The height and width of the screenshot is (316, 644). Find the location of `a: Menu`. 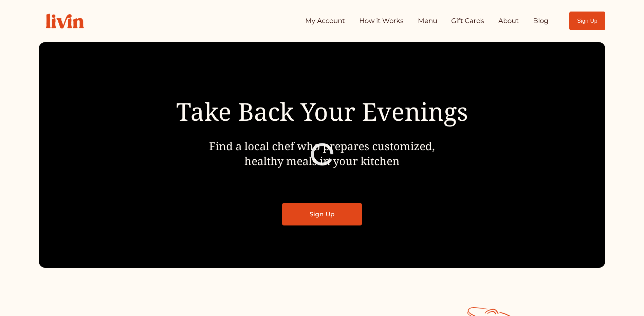

a: Menu is located at coordinates (427, 21).